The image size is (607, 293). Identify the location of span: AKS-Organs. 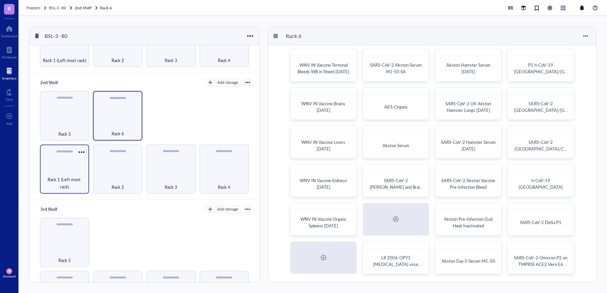
(396, 107).